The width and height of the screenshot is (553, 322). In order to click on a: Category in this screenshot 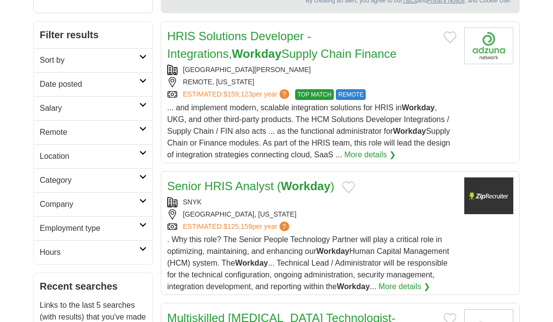, I will do `click(93, 180)`.